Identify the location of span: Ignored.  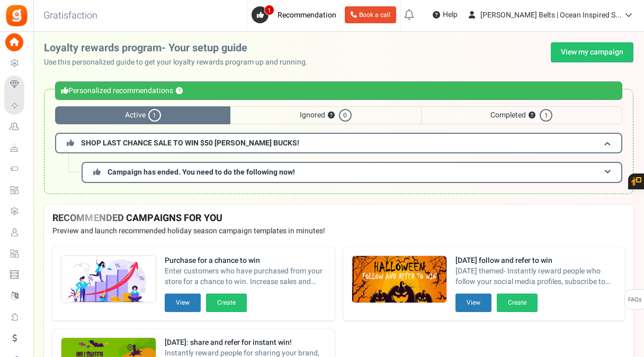
(325, 116).